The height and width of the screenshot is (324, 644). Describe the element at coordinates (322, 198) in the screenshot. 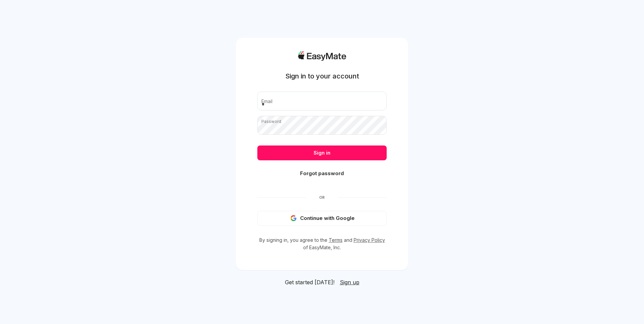

I see `span: Or` at that location.